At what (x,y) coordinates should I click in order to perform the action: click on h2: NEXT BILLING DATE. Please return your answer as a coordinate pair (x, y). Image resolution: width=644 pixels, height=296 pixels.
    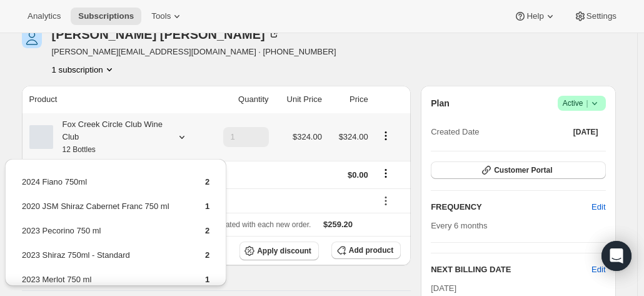
    Looking at the image, I should click on (511, 270).